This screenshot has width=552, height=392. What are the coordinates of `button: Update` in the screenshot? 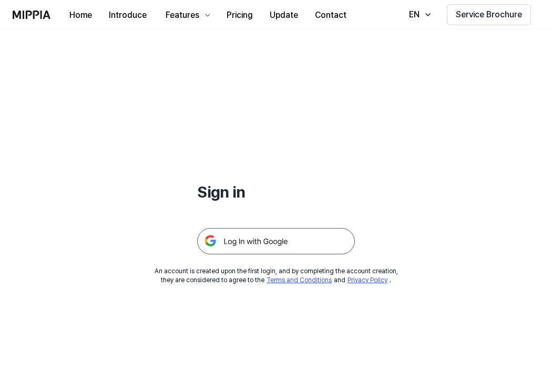 It's located at (284, 15).